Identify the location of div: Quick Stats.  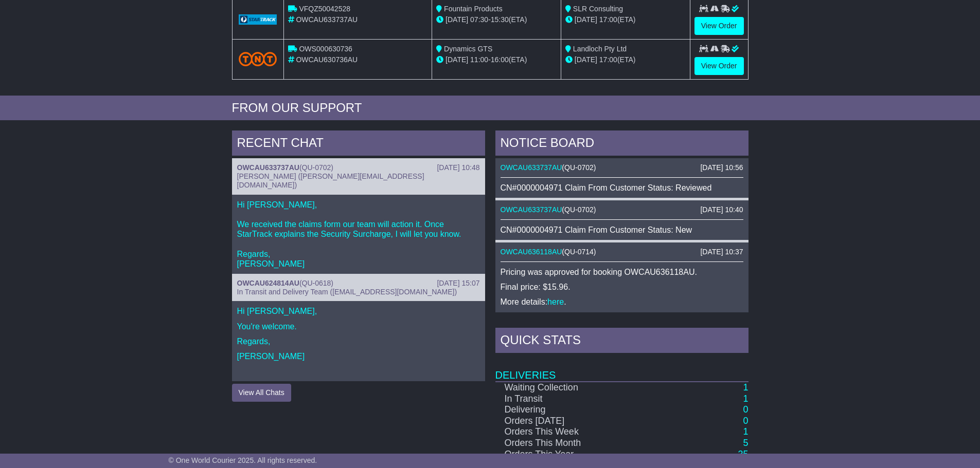
(622, 342).